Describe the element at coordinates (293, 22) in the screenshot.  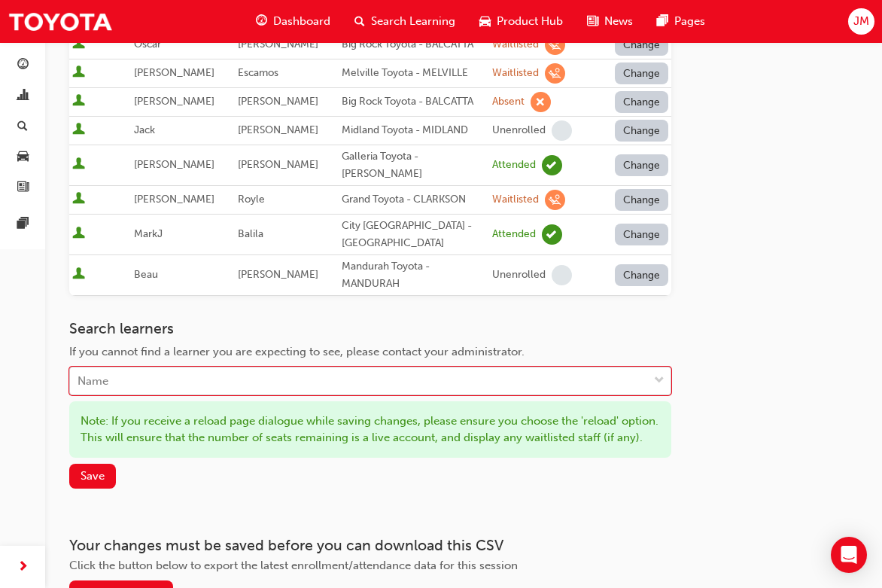
I see `a: guage-iconDashboard` at that location.